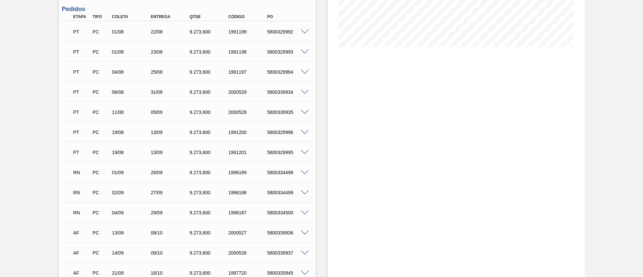 The height and width of the screenshot is (277, 643). I want to click on div: 5800339936, so click(287, 233).